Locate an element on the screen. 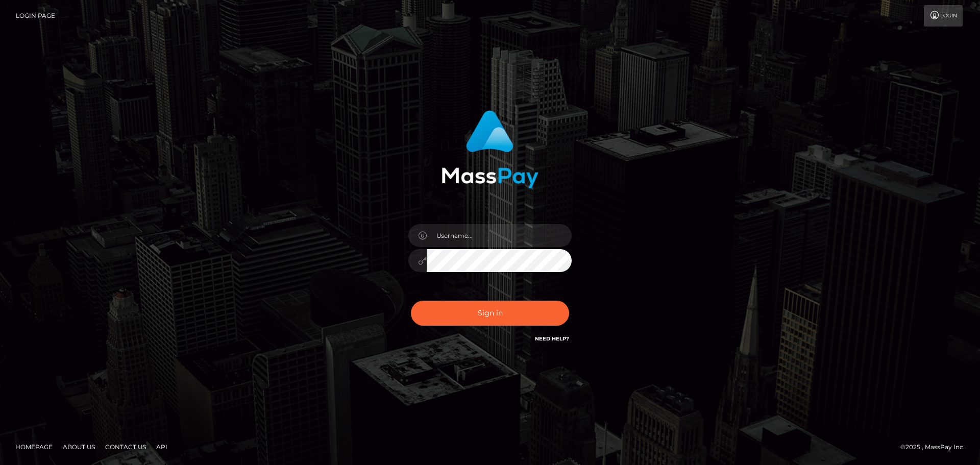 Image resolution: width=980 pixels, height=465 pixels. button: Sign in is located at coordinates (490, 313).